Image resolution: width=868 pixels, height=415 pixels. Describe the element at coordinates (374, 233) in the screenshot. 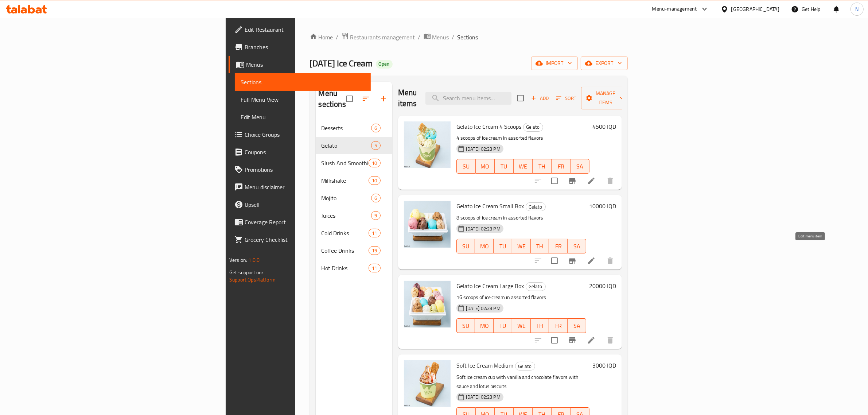

I see `span: 11` at that location.